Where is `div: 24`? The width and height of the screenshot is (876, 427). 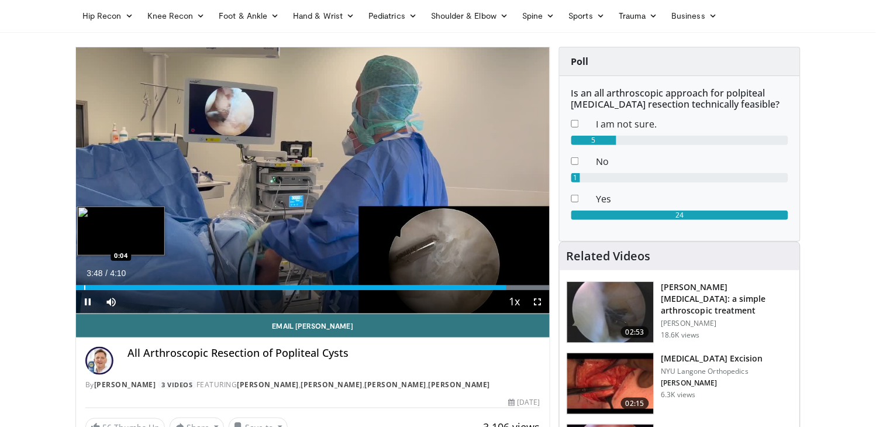
div: 24 is located at coordinates (679, 215).